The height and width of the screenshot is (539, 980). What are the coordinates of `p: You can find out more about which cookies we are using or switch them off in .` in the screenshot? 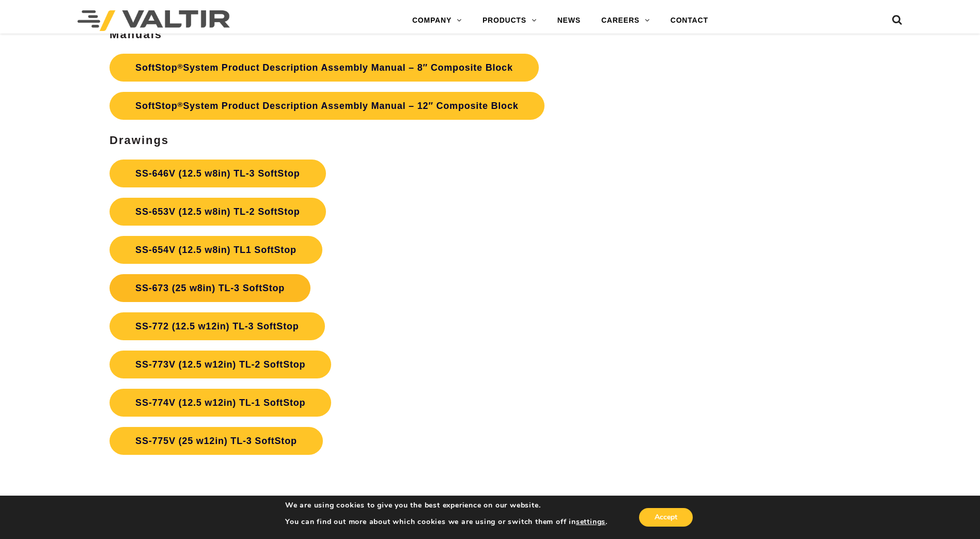 It's located at (446, 522).